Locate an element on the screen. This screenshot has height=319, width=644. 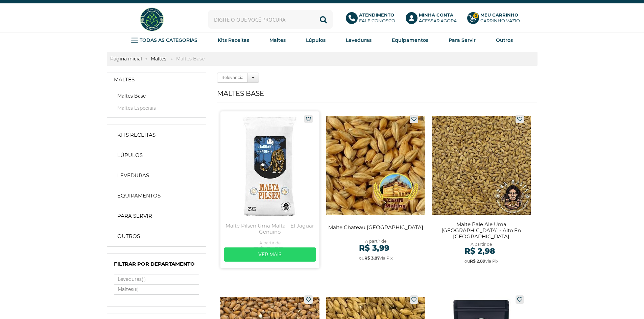
h1: Maltes Base is located at coordinates (377, 96).